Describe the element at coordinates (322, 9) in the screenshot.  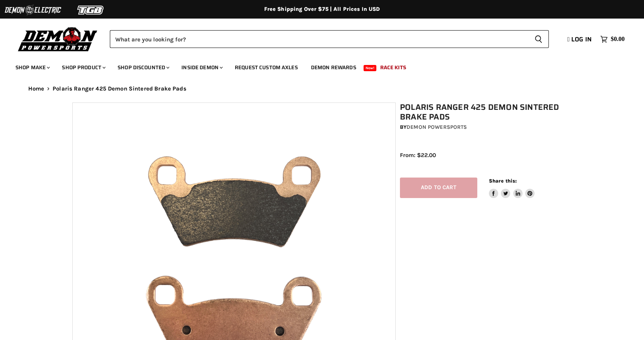
I see `div: Free Shipping Over $75 | All Prices In USD` at that location.